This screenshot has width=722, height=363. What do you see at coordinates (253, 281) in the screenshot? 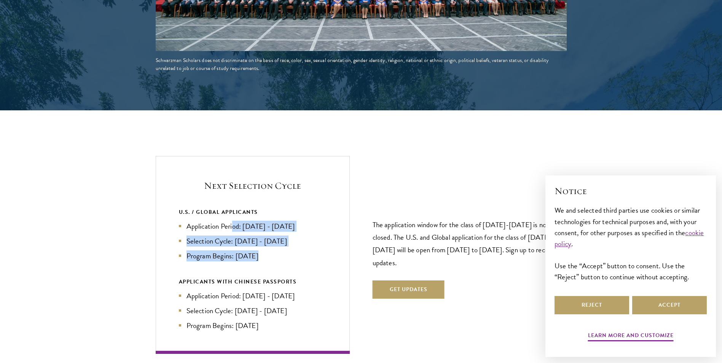
I see `div: APPLICANTS WITH CHINESE PASSPORTS` at bounding box center [253, 281].